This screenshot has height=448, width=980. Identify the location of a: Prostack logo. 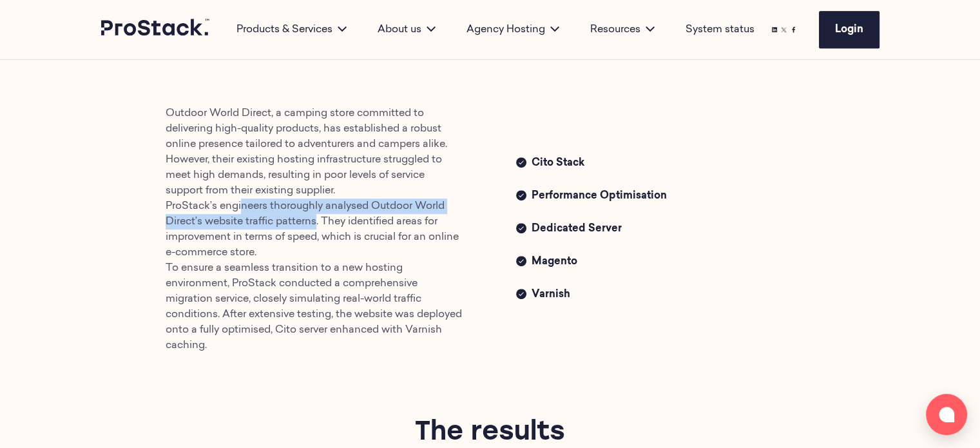
(156, 30).